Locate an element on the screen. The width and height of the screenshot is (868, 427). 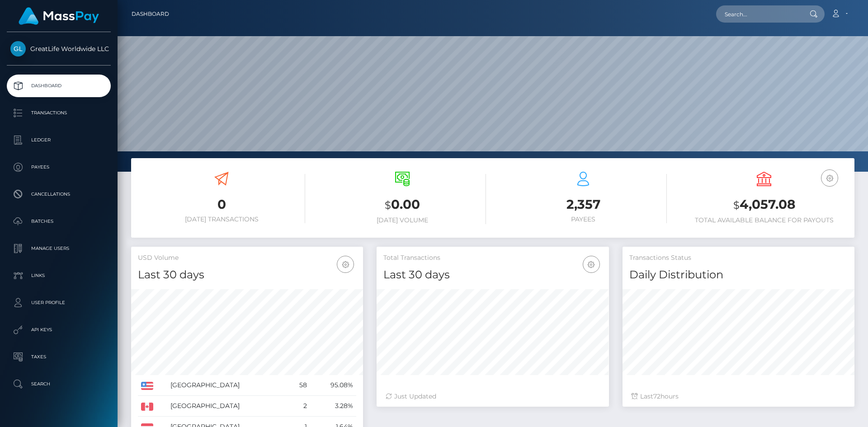
h5: Total Transactions is located at coordinates (493, 258).